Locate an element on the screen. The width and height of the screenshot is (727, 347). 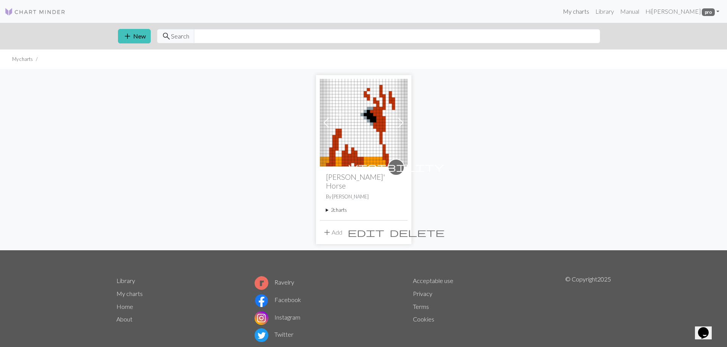
a: Home is located at coordinates (125, 307).